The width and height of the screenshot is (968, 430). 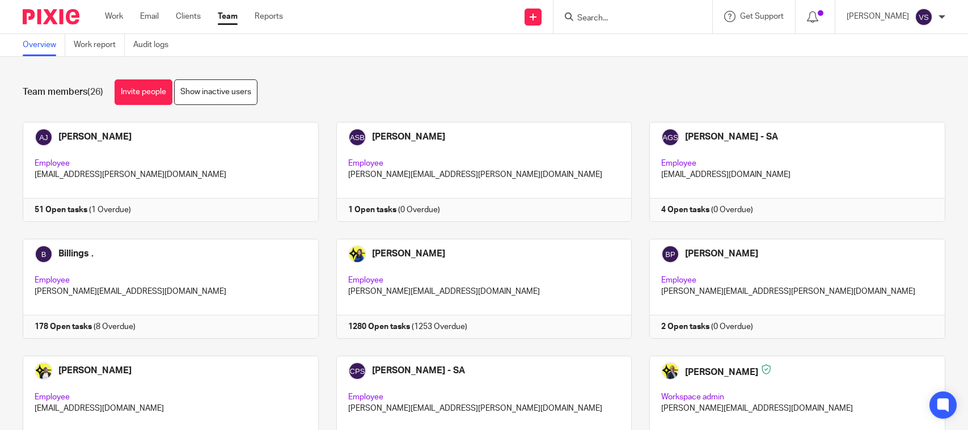 I want to click on span: (26), so click(x=95, y=92).